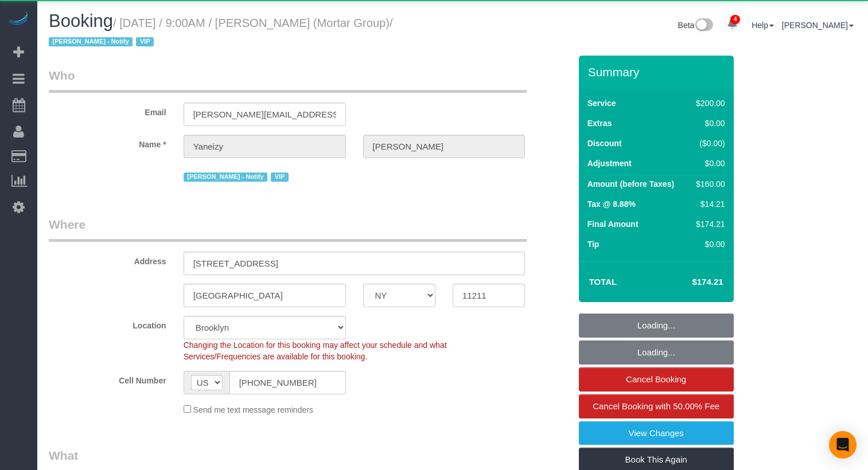  I want to click on strong: Total, so click(604, 281).